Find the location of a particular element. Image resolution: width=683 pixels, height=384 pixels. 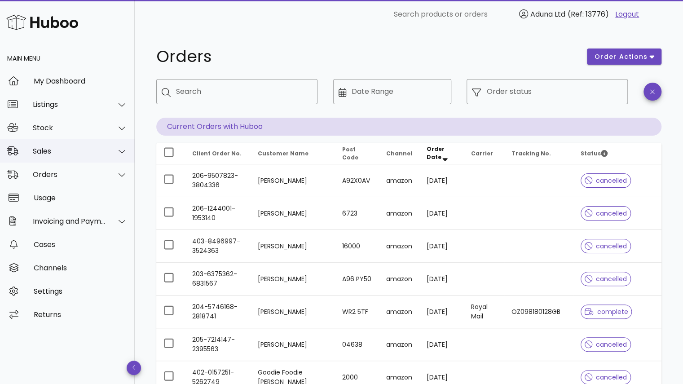

td: A92X0AV is located at coordinates (356, 180).